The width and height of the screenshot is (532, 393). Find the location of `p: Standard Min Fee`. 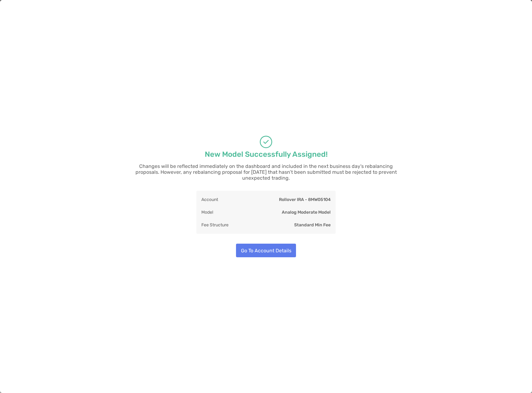

p: Standard Min Fee is located at coordinates (313, 225).